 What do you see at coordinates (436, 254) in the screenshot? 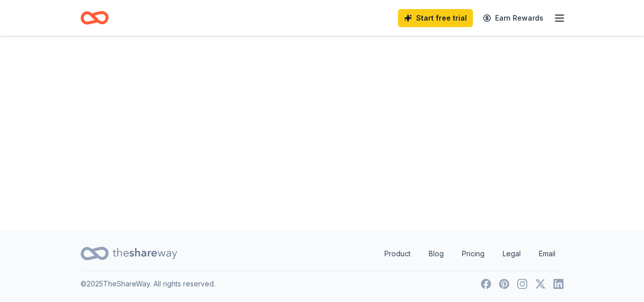
I see `a: Blog` at bounding box center [436, 254].